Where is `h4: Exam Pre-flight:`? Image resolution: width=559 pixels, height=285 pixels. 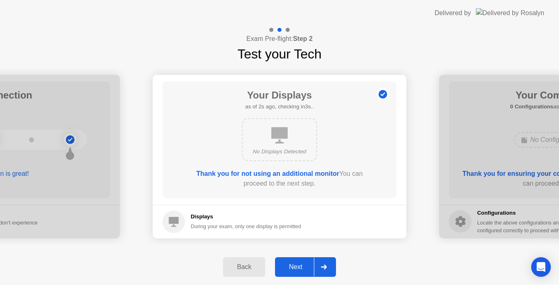
h4: Exam Pre-flight: is located at coordinates (279, 39).